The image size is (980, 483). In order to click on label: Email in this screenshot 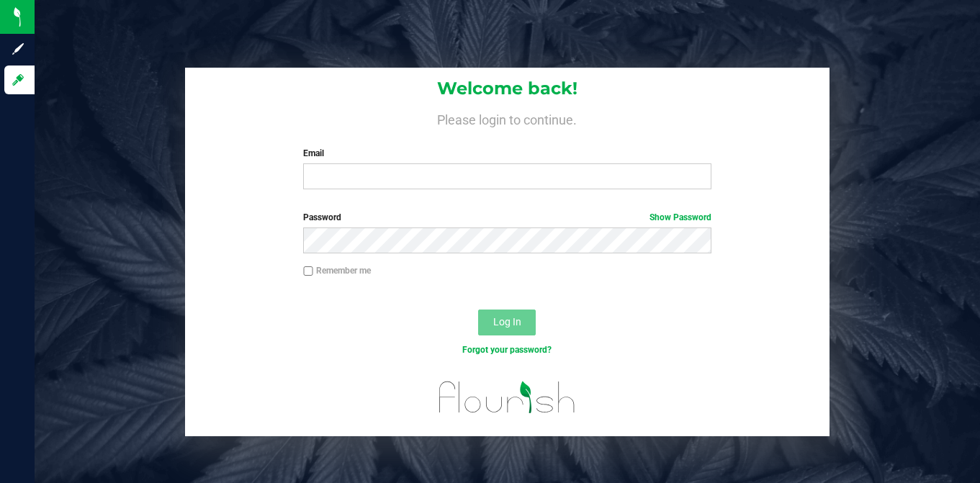, I will do `click(507, 153)`.